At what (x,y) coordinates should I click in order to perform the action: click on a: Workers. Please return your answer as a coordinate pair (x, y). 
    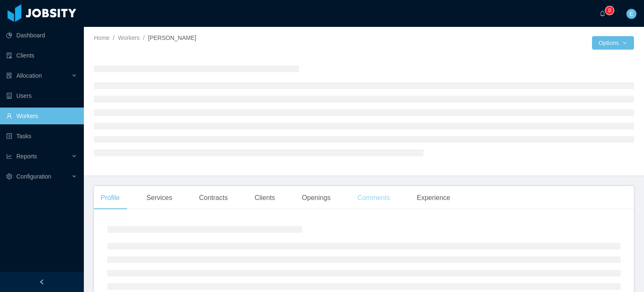
    Looking at the image, I should click on (129, 38).